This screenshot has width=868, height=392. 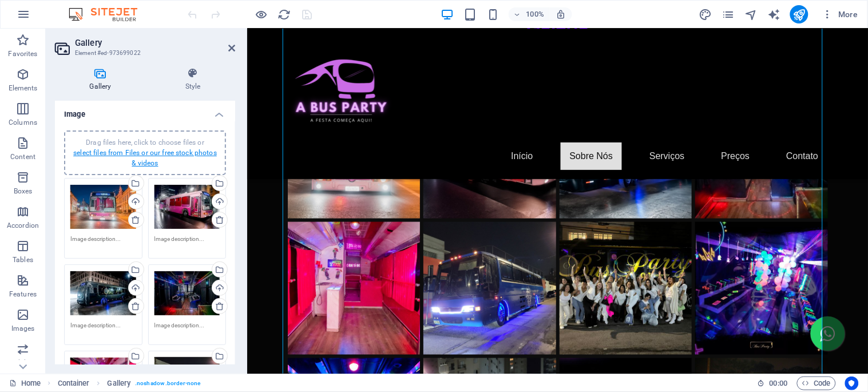 What do you see at coordinates (23, 156) in the screenshot?
I see `p: Content` at bounding box center [23, 156].